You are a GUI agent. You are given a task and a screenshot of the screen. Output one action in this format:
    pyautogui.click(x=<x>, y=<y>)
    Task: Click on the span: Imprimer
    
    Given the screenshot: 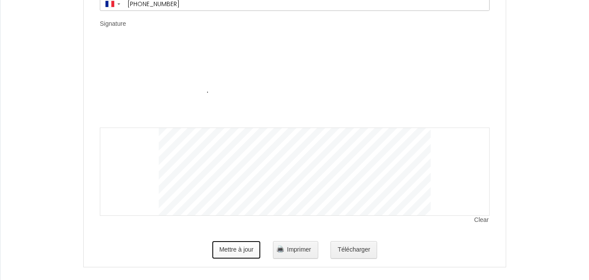 What is the action you would take?
    pyautogui.click(x=299, y=249)
    